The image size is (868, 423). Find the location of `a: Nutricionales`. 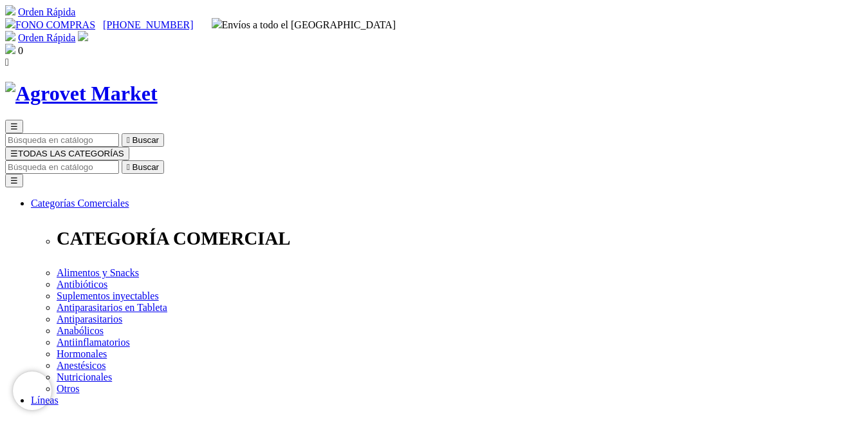

a: Nutricionales is located at coordinates (84, 376).